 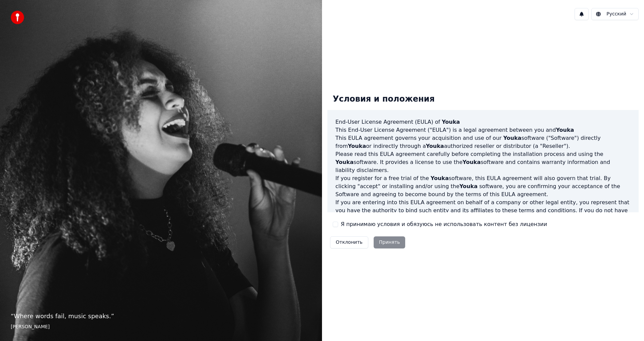 I want to click on h3: End-User License Agreement (EULA) of, so click(x=483, y=122).